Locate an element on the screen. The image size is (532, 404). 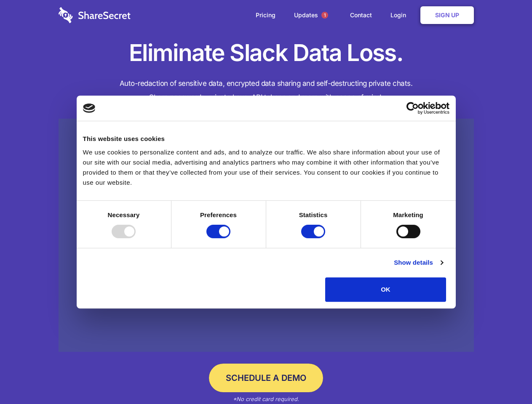
img: logo is located at coordinates (89, 108).